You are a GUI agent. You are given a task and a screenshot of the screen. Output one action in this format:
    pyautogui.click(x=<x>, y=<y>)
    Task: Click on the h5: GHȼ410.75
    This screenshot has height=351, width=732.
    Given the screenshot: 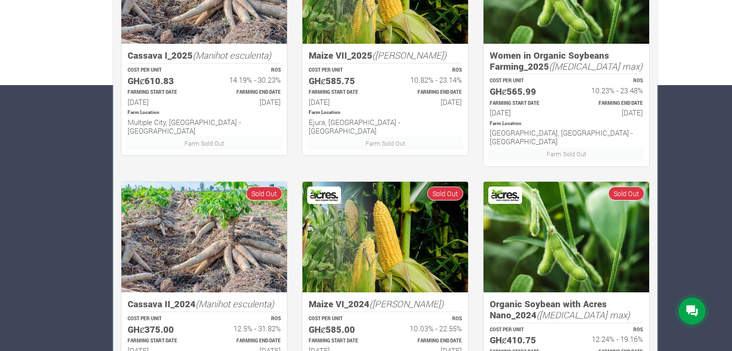 What is the action you would take?
    pyautogui.click(x=523, y=340)
    